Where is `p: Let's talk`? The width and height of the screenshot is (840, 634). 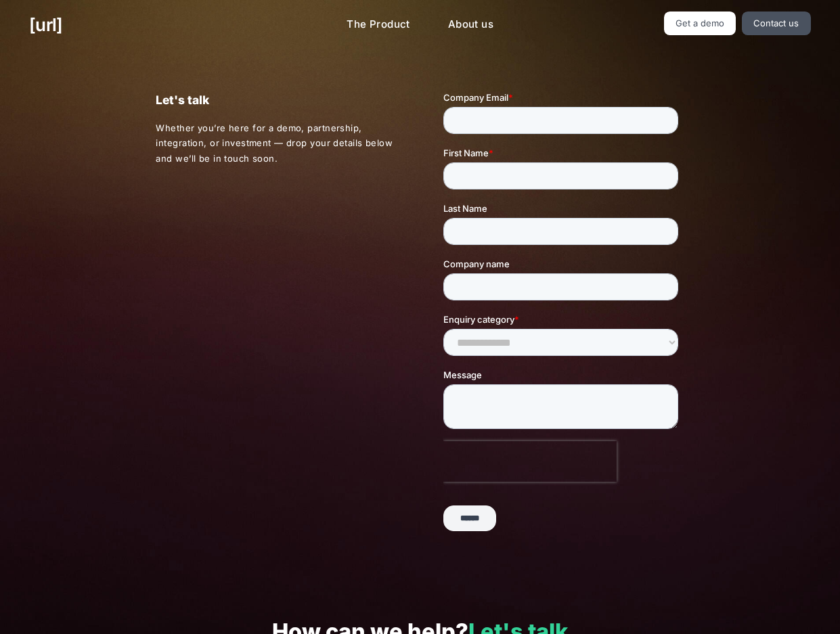 p: Let's talk is located at coordinates (276, 100).